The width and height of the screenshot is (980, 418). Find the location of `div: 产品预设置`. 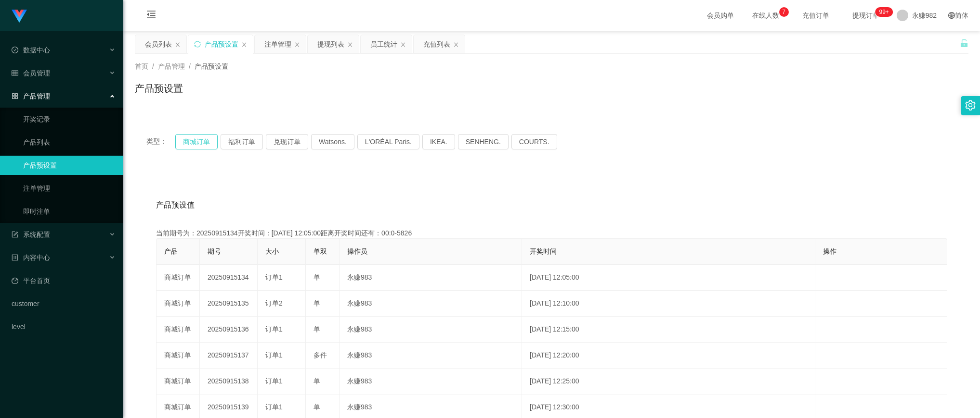

div: 产品预设置 is located at coordinates (221, 44).